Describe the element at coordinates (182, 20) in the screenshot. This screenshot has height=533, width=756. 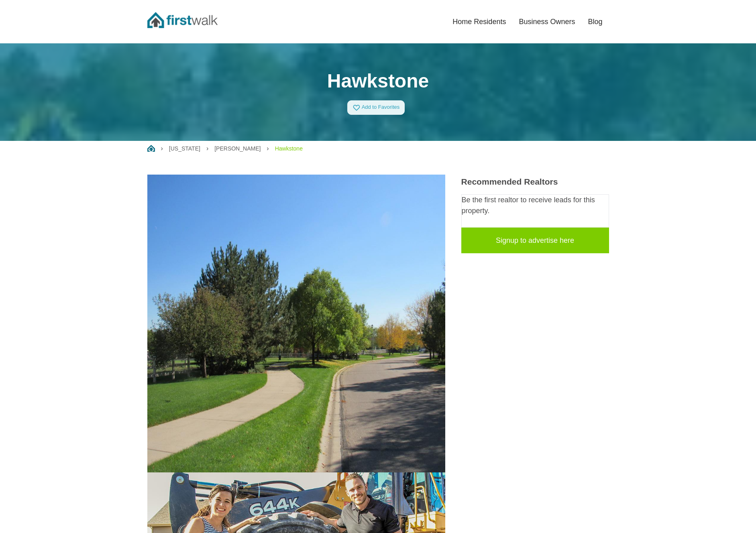
I see `img: FirstWalk` at that location.